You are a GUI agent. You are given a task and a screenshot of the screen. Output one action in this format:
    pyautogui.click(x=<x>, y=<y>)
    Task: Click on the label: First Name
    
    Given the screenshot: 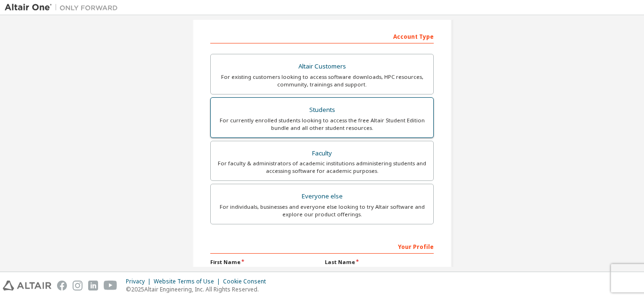 What is the action you would take?
    pyautogui.click(x=264, y=263)
    